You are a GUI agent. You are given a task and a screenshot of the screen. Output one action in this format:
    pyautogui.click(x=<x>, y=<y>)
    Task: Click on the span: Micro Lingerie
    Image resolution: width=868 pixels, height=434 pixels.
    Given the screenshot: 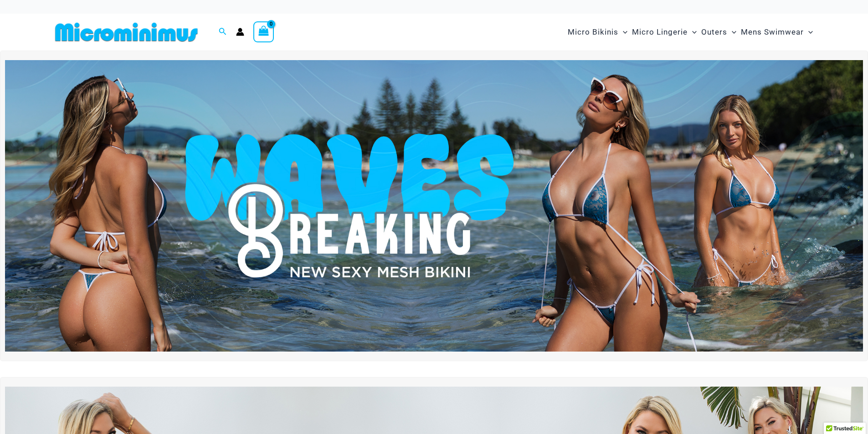 What is the action you would take?
    pyautogui.click(x=660, y=32)
    